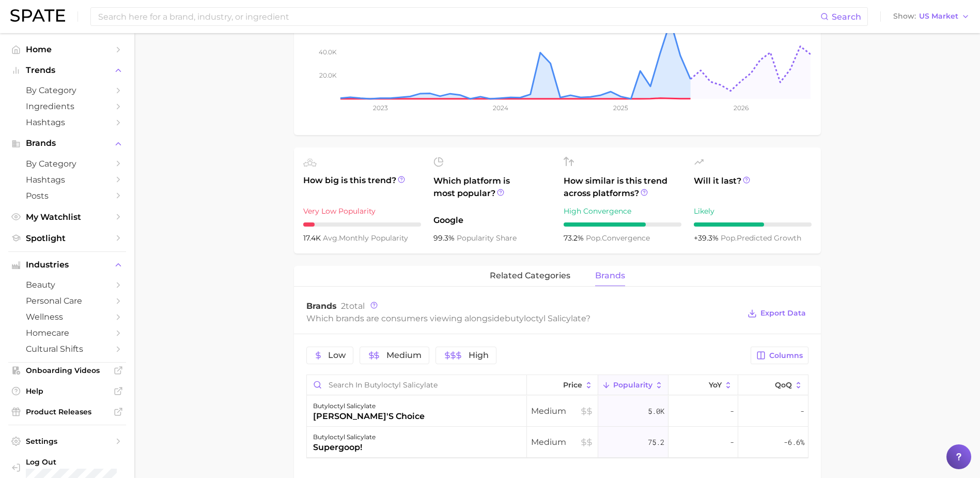  What do you see at coordinates (846, 17) in the screenshot?
I see `span: Search` at bounding box center [846, 17].